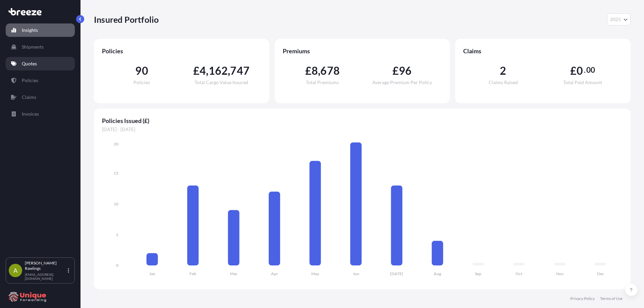 The image size is (644, 308). I want to click on button: Year Selector, so click(619, 19).